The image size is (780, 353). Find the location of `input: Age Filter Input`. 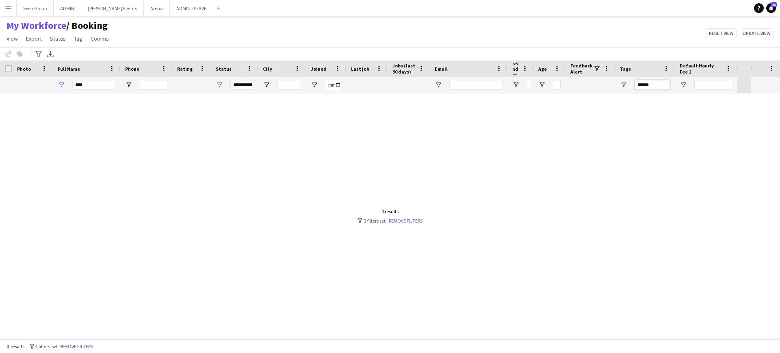

input: Age Filter Input is located at coordinates (557, 85).